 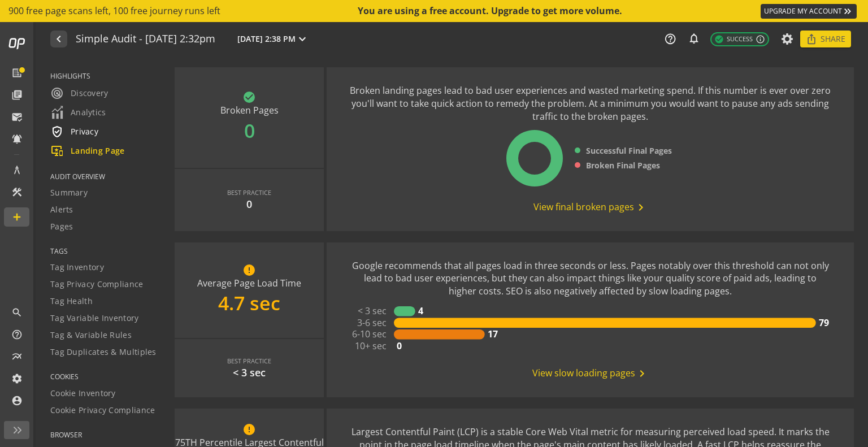 I want to click on a: UPGRADE MY ACCOUNT, so click(x=809, y=12).